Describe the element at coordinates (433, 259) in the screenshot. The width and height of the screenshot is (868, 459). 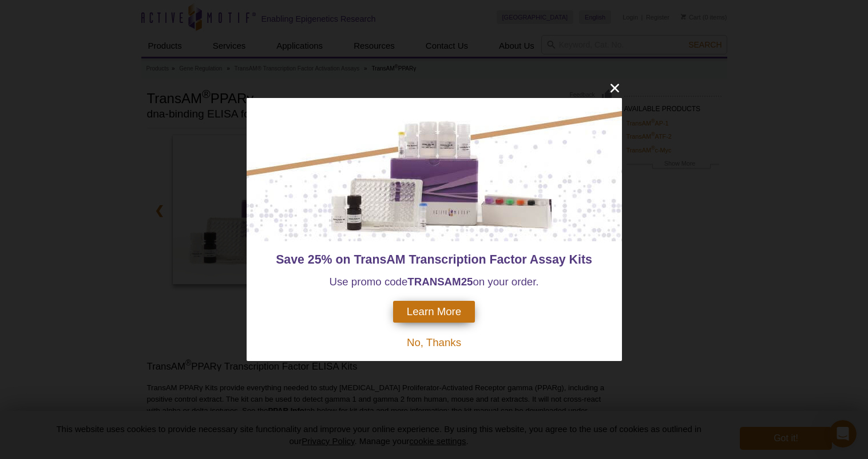
I see `span: Save 25% on TransAM Transcription Factor Assay Kits` at that location.